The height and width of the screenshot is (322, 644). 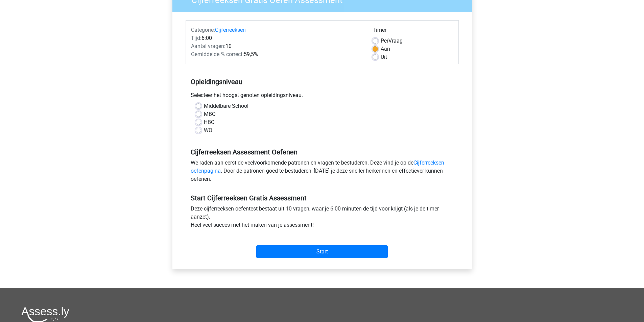 I want to click on span: Aantal vragen:, so click(x=208, y=46).